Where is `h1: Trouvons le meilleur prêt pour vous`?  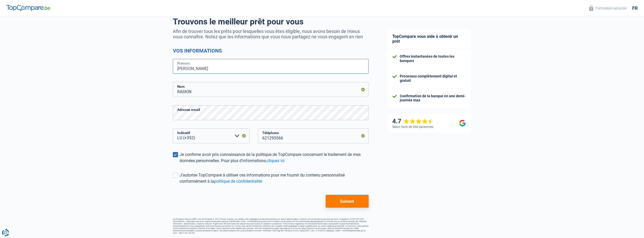
h1: Trouvons le meilleur prêt pour vous is located at coordinates (271, 22).